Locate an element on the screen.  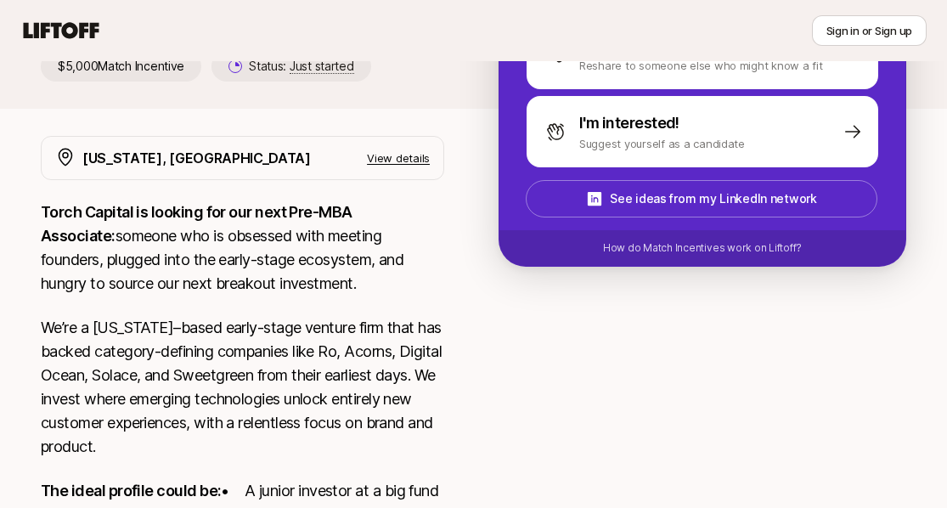
p: Reshare to someone else who might know a fit is located at coordinates (701, 65).